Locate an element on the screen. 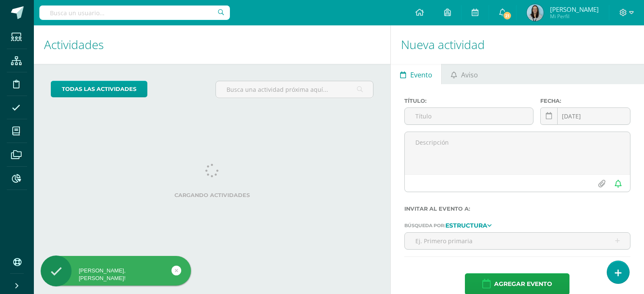 This screenshot has height=294, width=644. input: Ej. Primero primaria is located at coordinates (518, 241).